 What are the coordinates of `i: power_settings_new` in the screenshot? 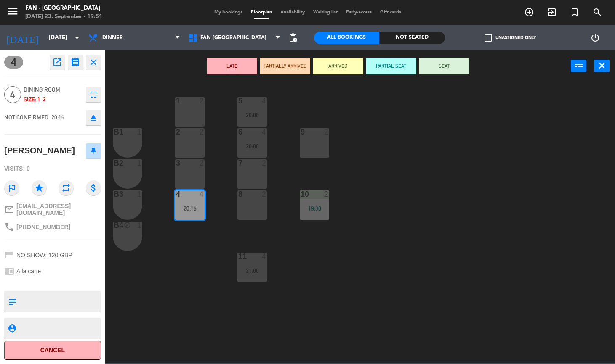 It's located at (595, 38).